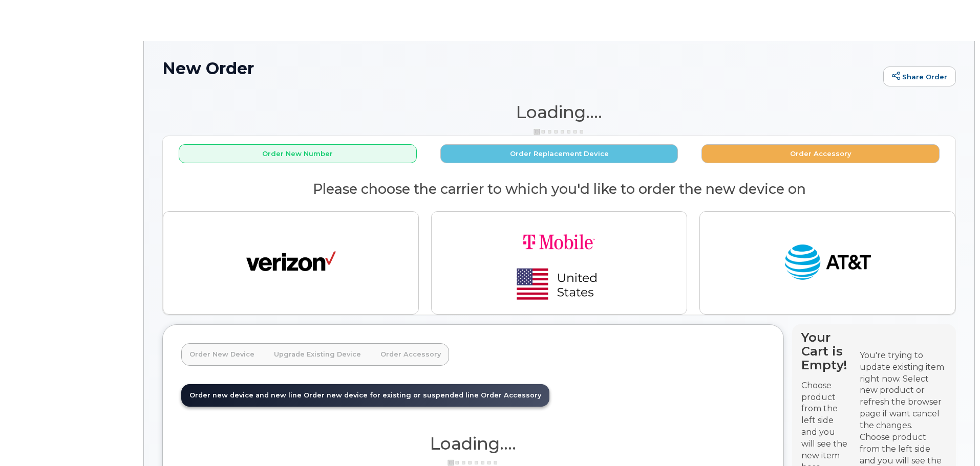 The height and width of the screenshot is (466, 980). What do you see at coordinates (222, 355) in the screenshot?
I see `a: Order New Device` at bounding box center [222, 355].